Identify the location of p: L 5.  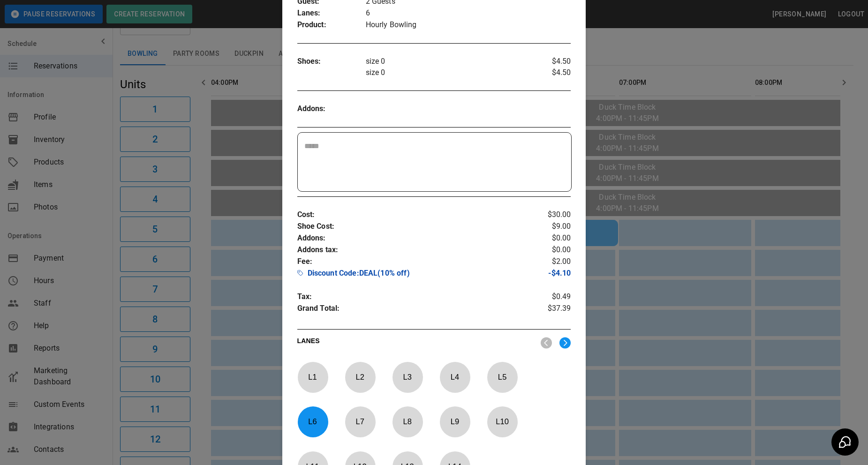
(502, 377).